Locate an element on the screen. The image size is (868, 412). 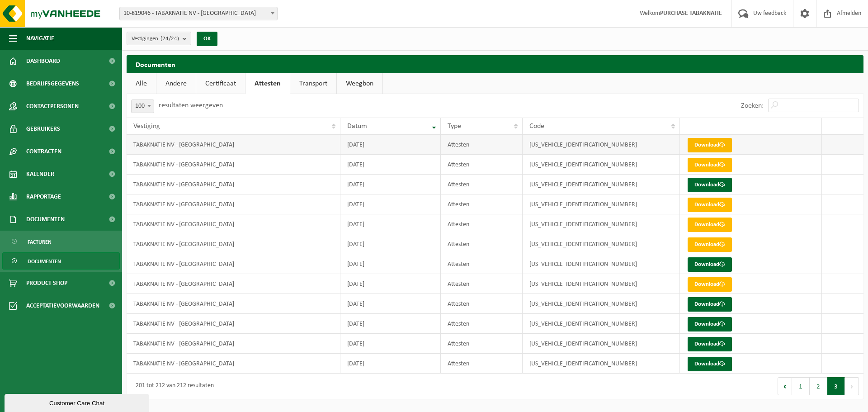
a: Alle is located at coordinates (141, 83).